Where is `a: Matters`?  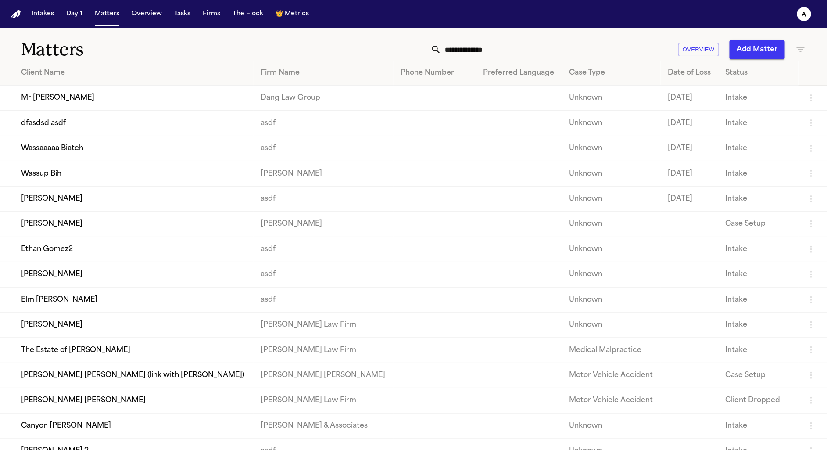
a: Matters is located at coordinates (107, 14).